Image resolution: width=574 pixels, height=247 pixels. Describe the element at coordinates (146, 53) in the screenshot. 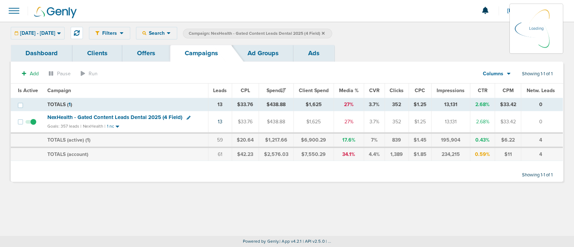

I see `a: Offers` at that location.